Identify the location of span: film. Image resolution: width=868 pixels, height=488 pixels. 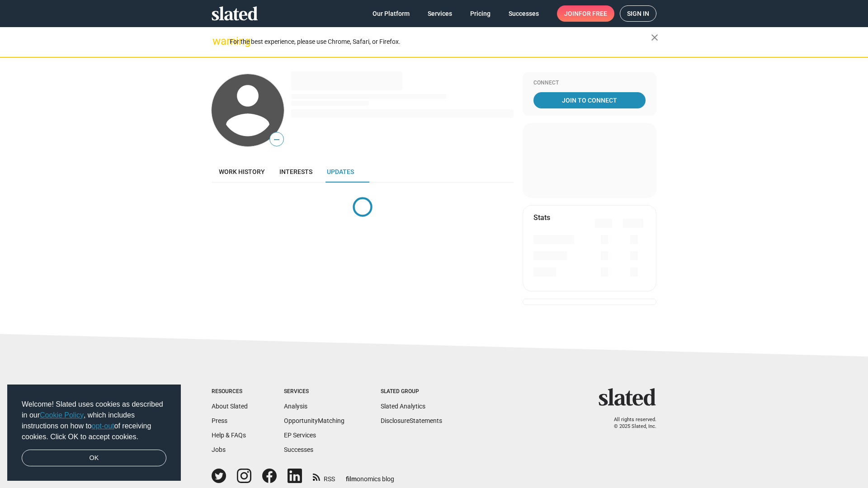
(351, 478).